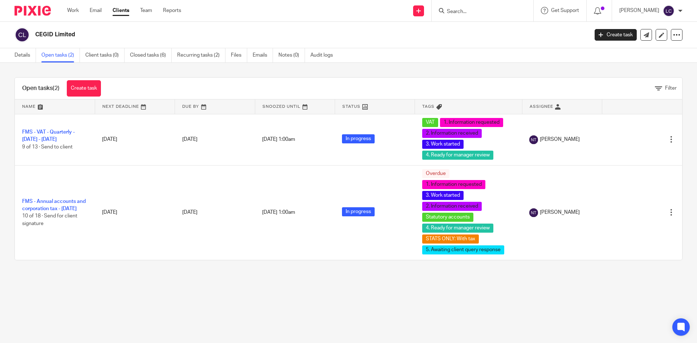 The width and height of the screenshot is (697, 343). I want to click on a: Details, so click(25, 55).